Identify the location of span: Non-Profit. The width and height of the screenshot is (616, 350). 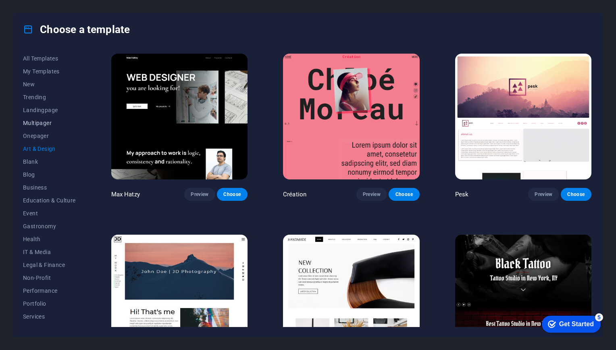
(49, 278).